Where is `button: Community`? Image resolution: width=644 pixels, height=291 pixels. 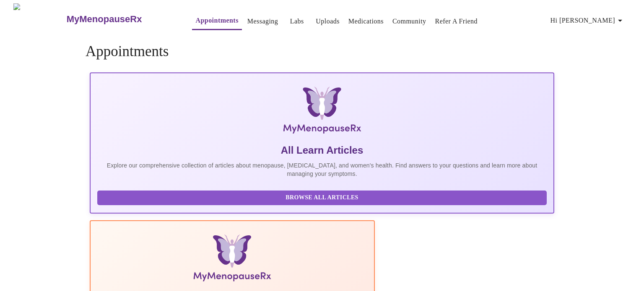
button: Community is located at coordinates (410, 21).